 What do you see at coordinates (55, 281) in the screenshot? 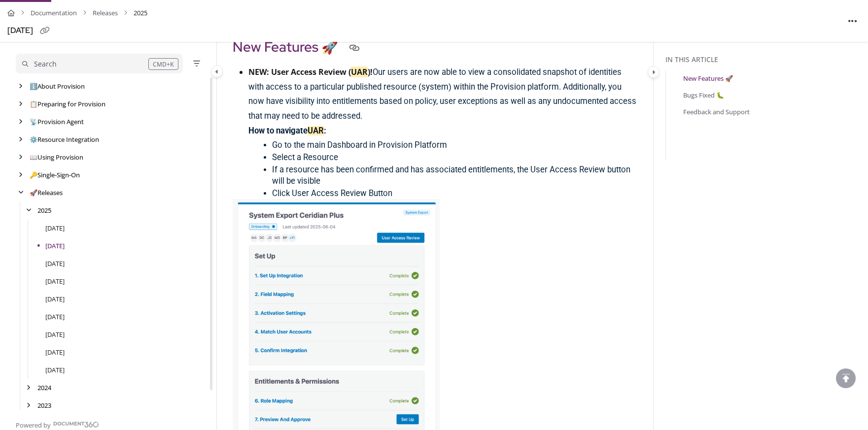
I see `a: June 2025` at bounding box center [55, 281].